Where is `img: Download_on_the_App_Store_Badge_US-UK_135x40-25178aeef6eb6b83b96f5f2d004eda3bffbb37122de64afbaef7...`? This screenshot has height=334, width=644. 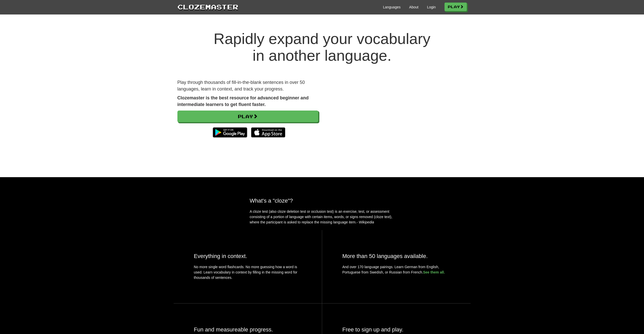 img: Download_on_the_App_Store_Badge_US-UK_135x40-25178aeef6eb6b83b96f5f2d004eda3bffbb37122de64afbaef7... is located at coordinates (268, 132).